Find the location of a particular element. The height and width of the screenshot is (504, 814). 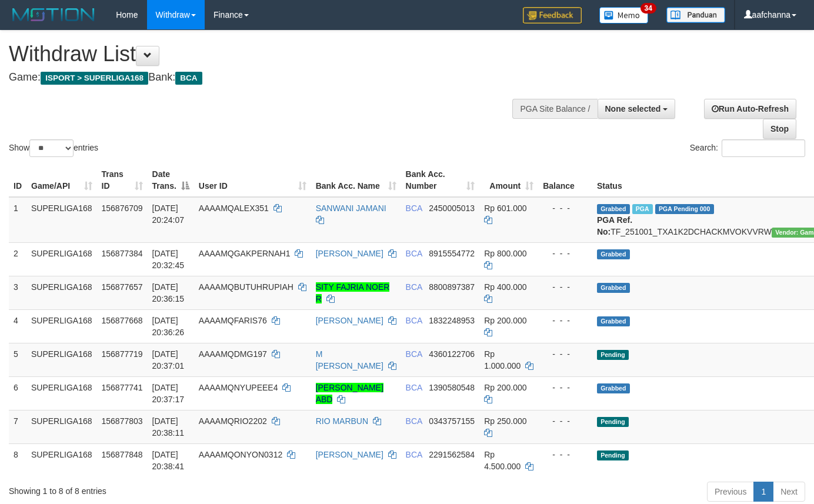

span: 156877668 is located at coordinates (122, 321).